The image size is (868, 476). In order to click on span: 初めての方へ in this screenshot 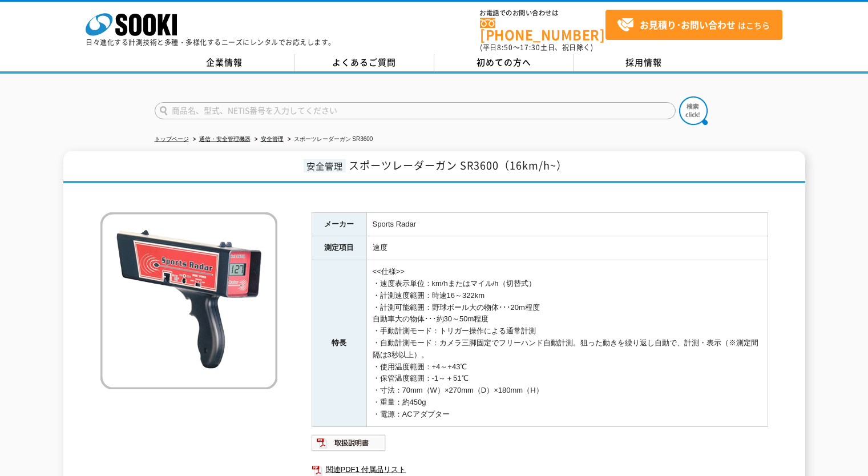, I will do `click(504, 62)`.